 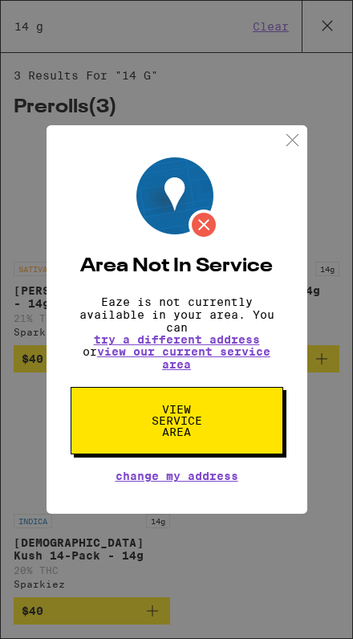 What do you see at coordinates (177, 421) in the screenshot?
I see `button: View Service Area` at bounding box center [177, 421].